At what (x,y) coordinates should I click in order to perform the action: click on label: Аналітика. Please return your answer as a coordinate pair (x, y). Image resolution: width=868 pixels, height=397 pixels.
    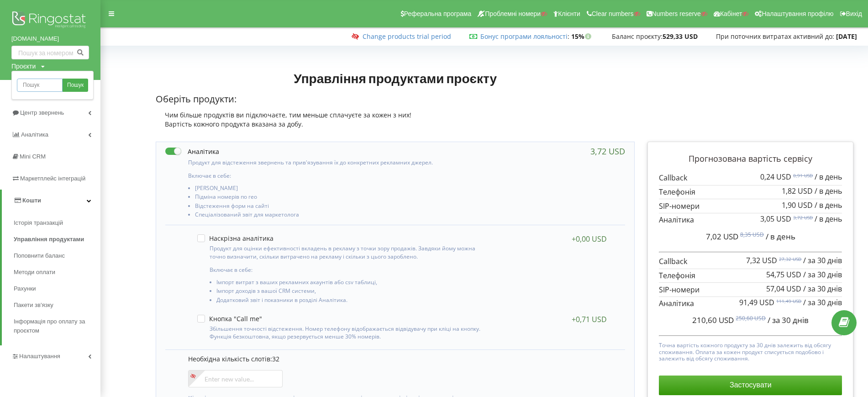
    Looking at the image, I should click on (193, 151).